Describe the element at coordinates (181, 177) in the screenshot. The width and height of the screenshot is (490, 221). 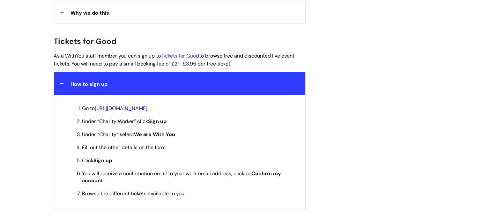
I see `span: You will receive a confirmation email to your work email address, click on` at that location.